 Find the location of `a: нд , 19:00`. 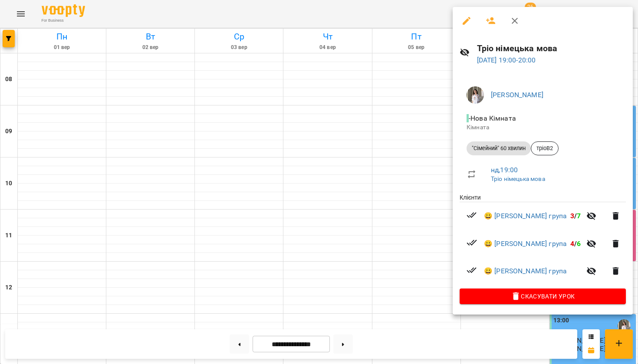

a: нд , 19:00 is located at coordinates (505, 169).